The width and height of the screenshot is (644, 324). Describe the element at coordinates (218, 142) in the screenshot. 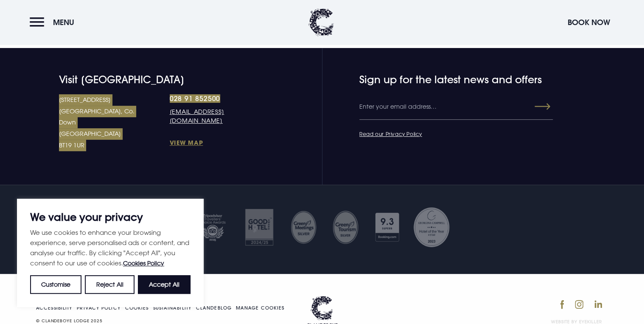

I see `a: View Map` at that location.